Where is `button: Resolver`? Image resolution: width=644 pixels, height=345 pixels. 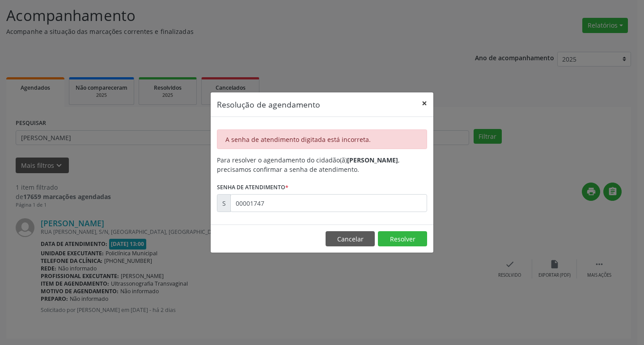
button: Resolver is located at coordinates (403, 239).